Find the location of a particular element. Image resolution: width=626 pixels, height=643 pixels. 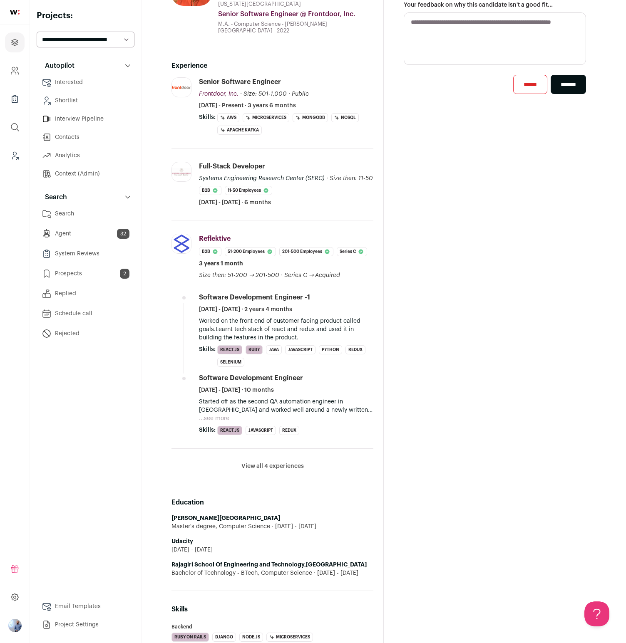

div: Software Development Engineer is located at coordinates (251, 378).